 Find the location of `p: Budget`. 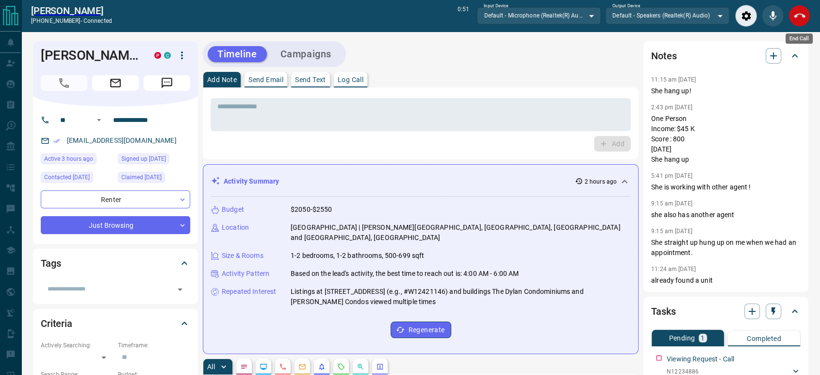

p: Budget is located at coordinates (233, 209).